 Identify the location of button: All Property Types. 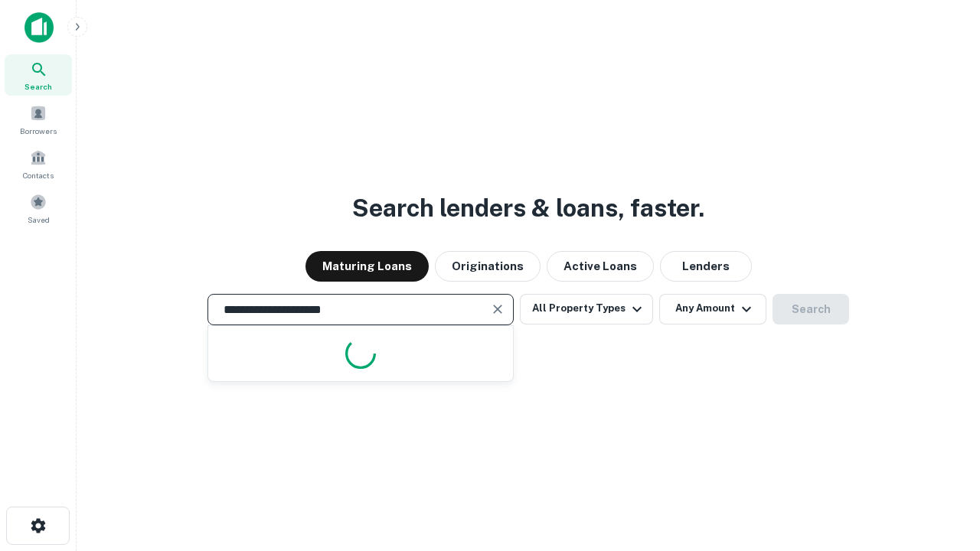
(586, 310).